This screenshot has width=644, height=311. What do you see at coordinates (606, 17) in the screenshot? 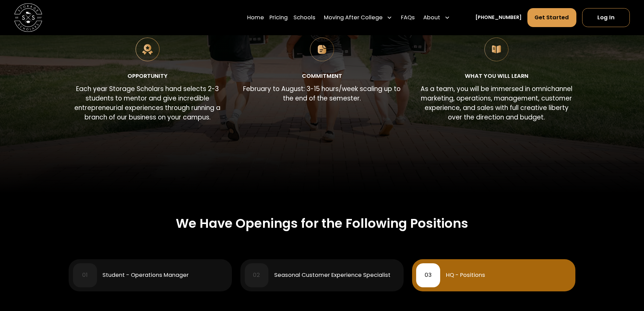
I see `a: Log In` at bounding box center [606, 17].